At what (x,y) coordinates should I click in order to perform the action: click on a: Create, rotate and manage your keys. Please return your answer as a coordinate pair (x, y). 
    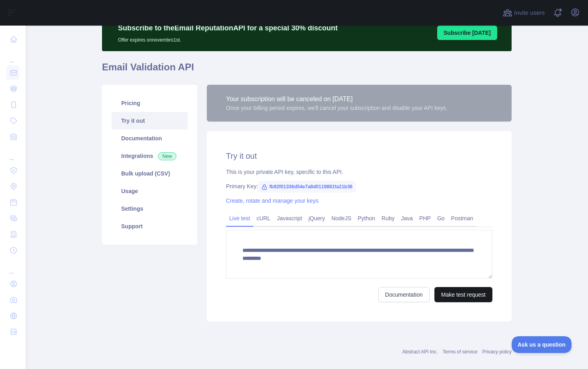
    Looking at the image, I should click on (272, 201).